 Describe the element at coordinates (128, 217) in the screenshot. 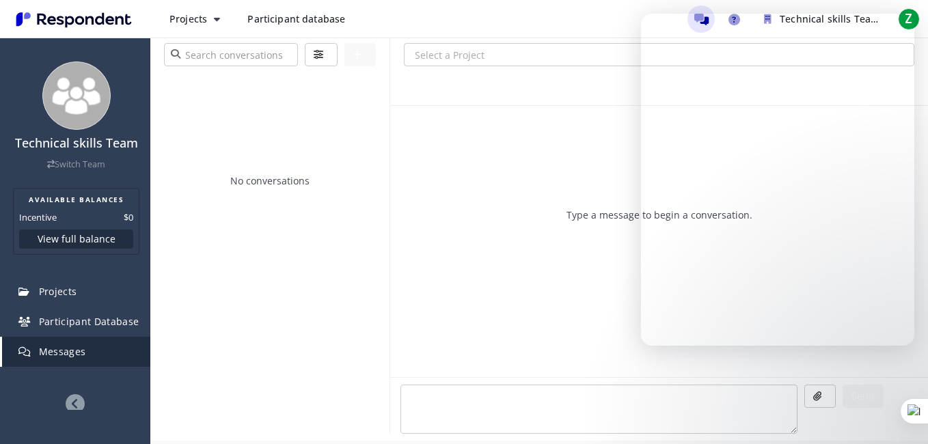

I see `dd: $0` at that location.